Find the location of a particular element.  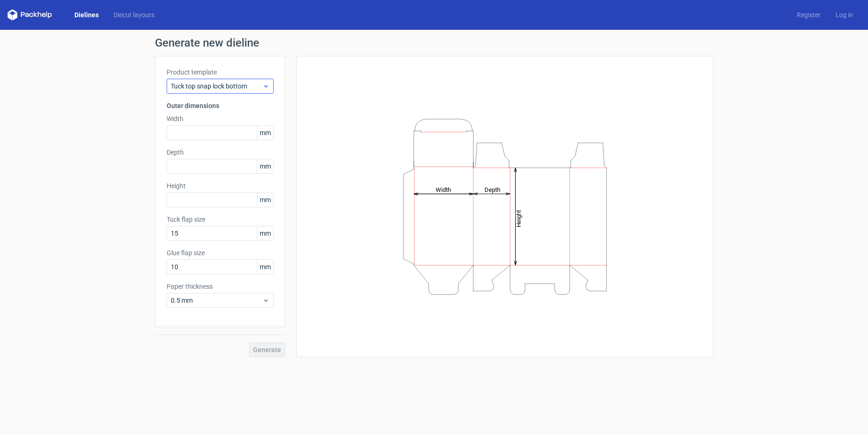

label: Paper thickness is located at coordinates (220, 287).